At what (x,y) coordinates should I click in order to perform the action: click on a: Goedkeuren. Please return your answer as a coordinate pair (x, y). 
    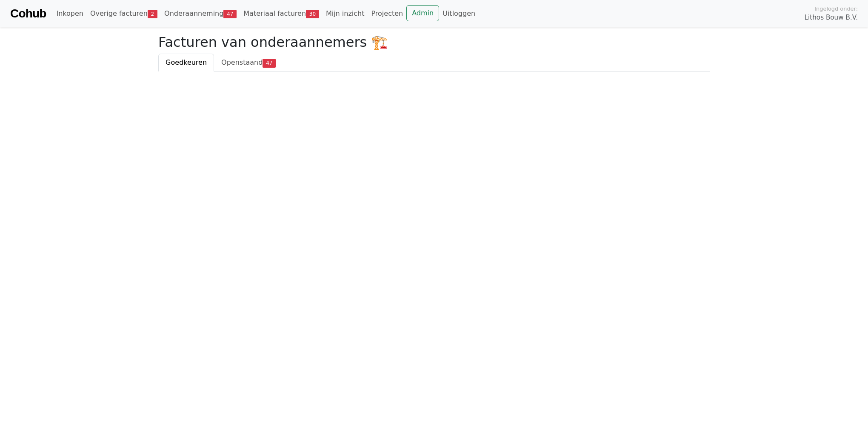
    Looking at the image, I should click on (186, 63).